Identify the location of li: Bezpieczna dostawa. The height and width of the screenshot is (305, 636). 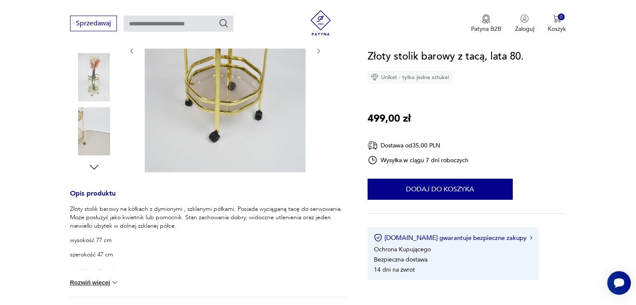
(400, 259).